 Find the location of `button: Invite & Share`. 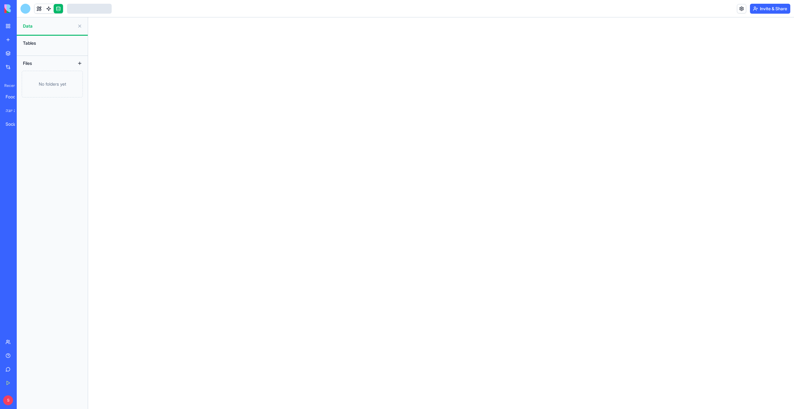

button: Invite & Share is located at coordinates (770, 9).